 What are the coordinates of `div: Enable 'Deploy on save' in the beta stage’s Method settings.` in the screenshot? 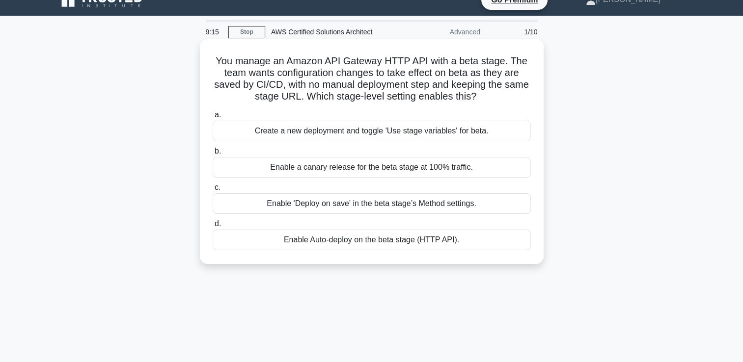 It's located at (372, 204).